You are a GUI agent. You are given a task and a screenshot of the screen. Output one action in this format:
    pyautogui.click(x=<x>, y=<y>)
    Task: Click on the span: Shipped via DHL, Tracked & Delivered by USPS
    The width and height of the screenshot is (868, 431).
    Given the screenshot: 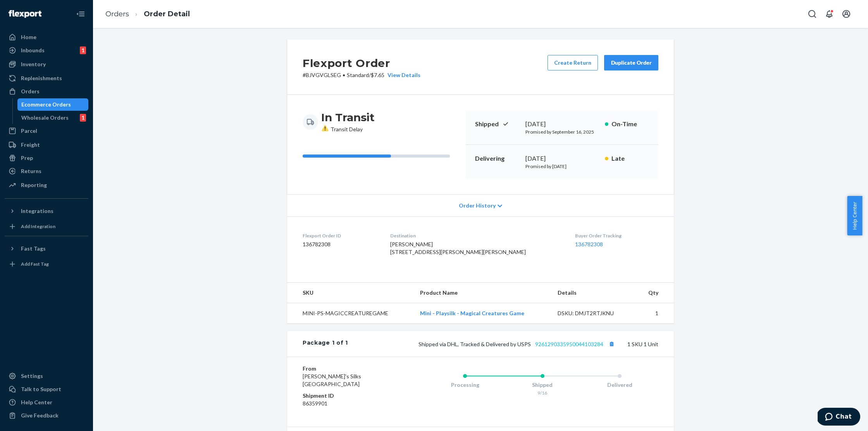 What is the action you would take?
    pyautogui.click(x=517, y=344)
    